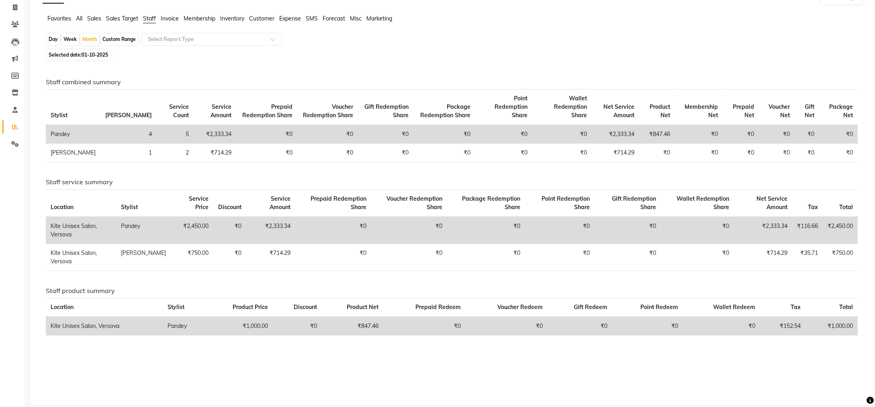 The height and width of the screenshot is (407, 875). What do you see at coordinates (94, 18) in the screenshot?
I see `span: Sales` at bounding box center [94, 18].